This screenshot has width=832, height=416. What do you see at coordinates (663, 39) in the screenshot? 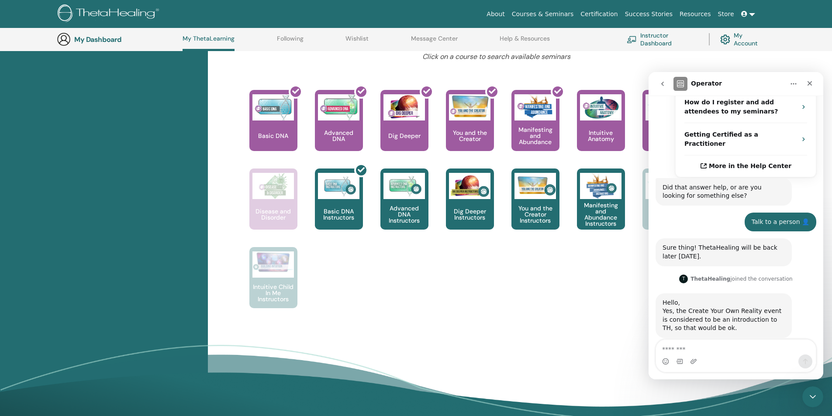
I see `a: Instructor Dashboard` at bounding box center [663, 39].